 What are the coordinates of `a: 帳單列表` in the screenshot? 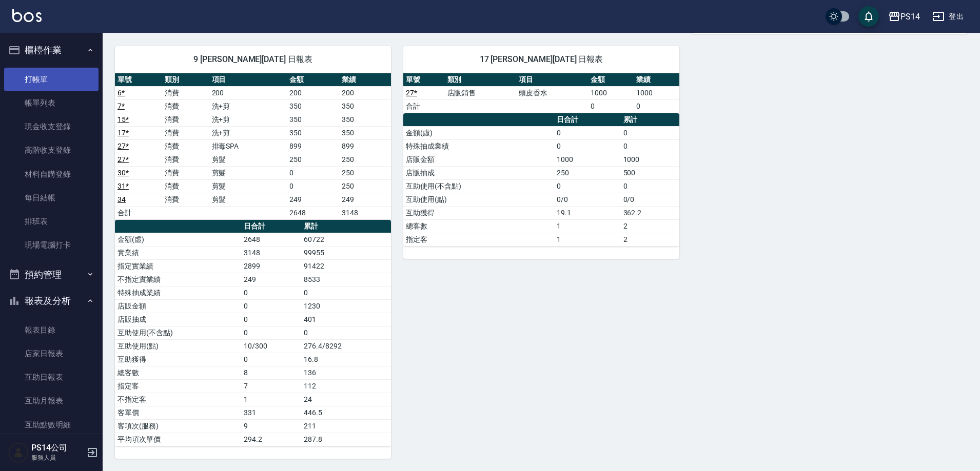 It's located at (51, 103).